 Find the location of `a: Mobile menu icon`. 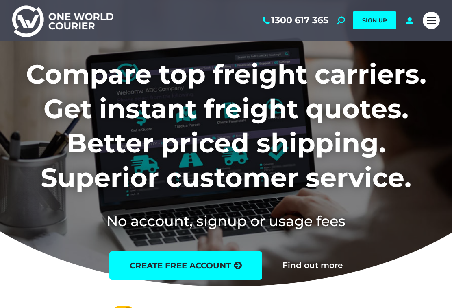

a: Mobile menu icon is located at coordinates (432, 20).